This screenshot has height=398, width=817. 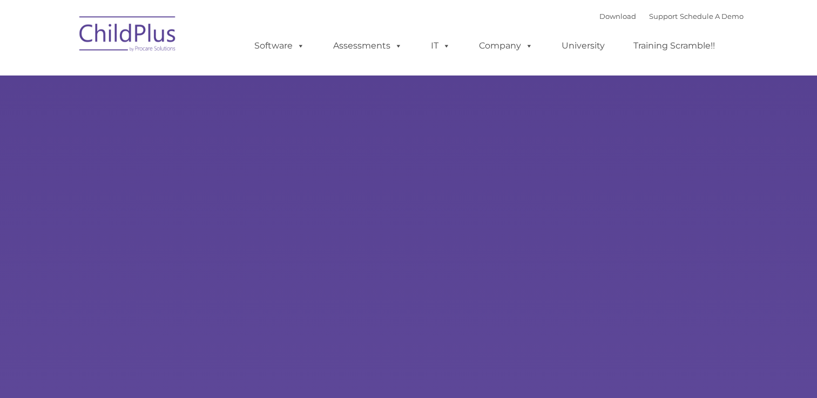 I want to click on a: University, so click(x=583, y=46).